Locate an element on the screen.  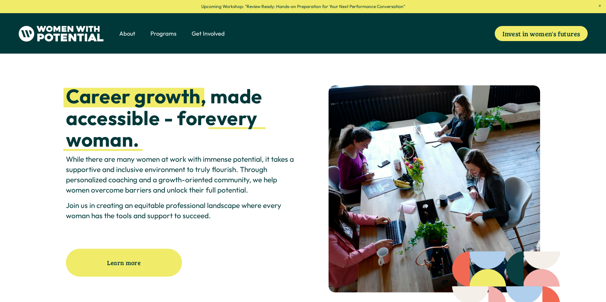
a: Invest in women's futures is located at coordinates (541, 33).